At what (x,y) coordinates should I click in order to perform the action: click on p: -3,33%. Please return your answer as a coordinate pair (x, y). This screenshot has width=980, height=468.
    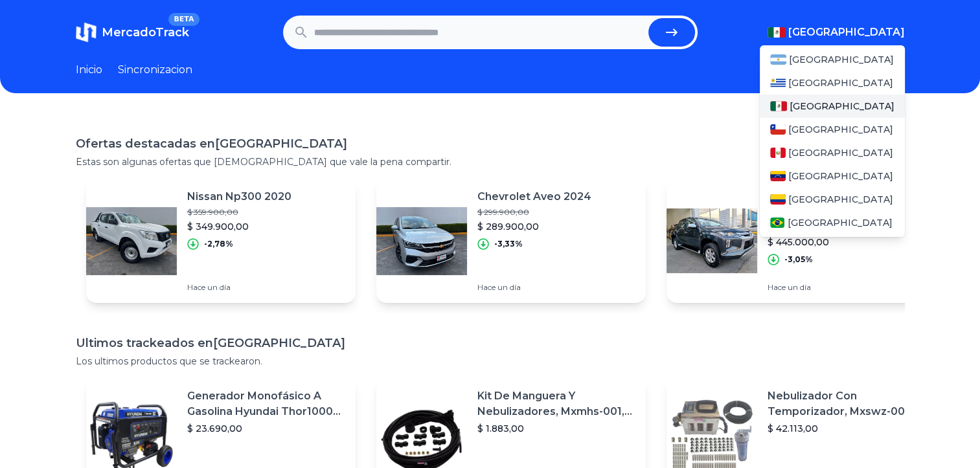
    Looking at the image, I should click on (509, 244).